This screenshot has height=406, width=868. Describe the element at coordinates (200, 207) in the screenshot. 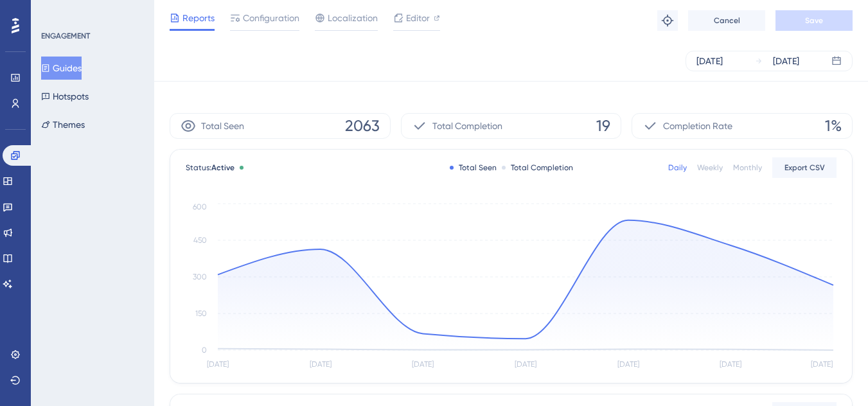

I see `tspan: 600` at that location.